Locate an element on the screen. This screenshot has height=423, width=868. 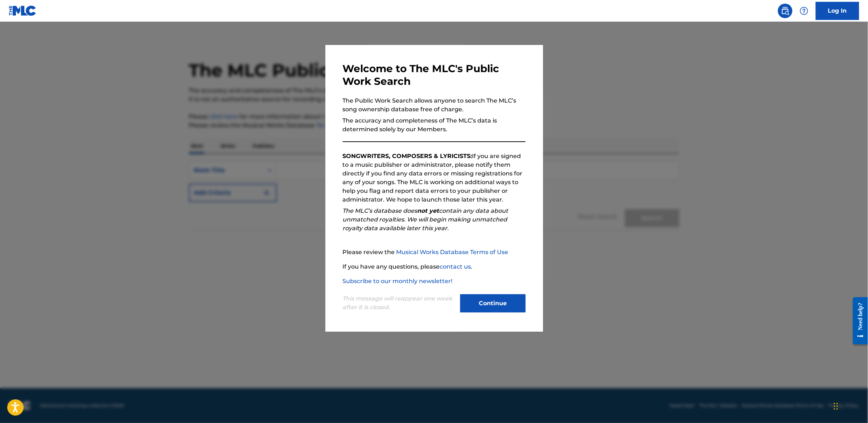
img: MLC Logo is located at coordinates (22, 10).